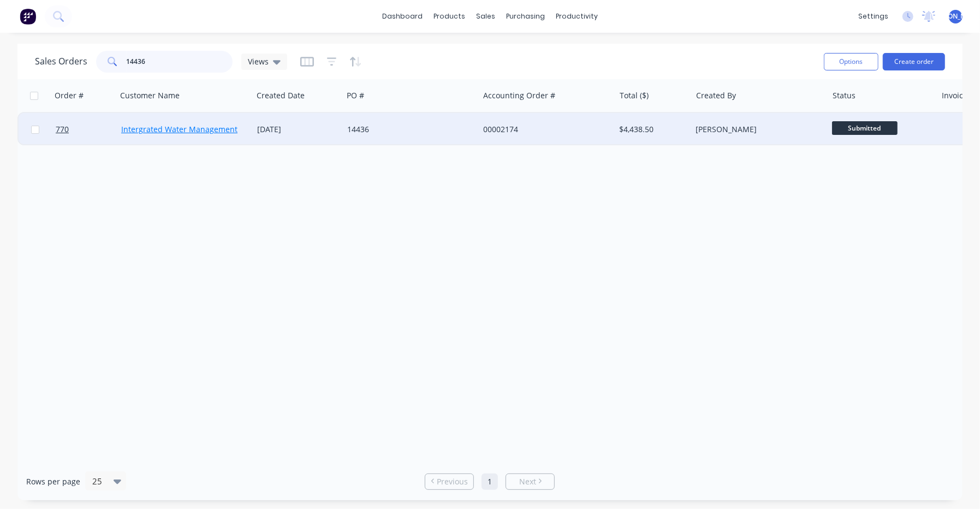 This screenshot has height=509, width=980. What do you see at coordinates (179, 129) in the screenshot?
I see `a: Intergrated Water Management` at bounding box center [179, 129].